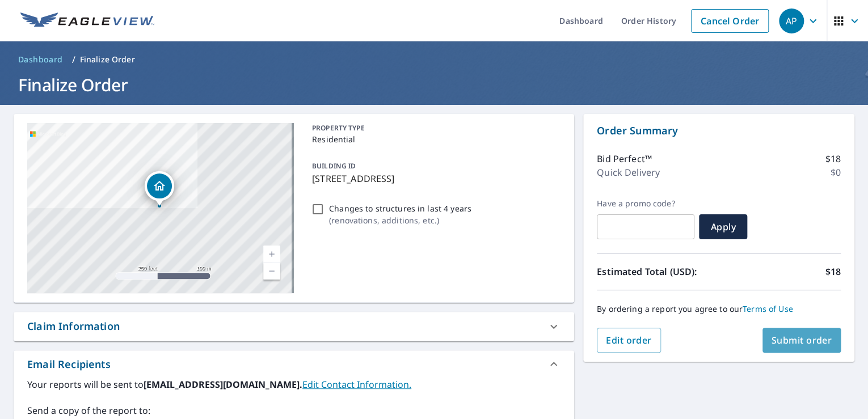 The image size is (868, 419). I want to click on a: Terms of Use, so click(767, 308).